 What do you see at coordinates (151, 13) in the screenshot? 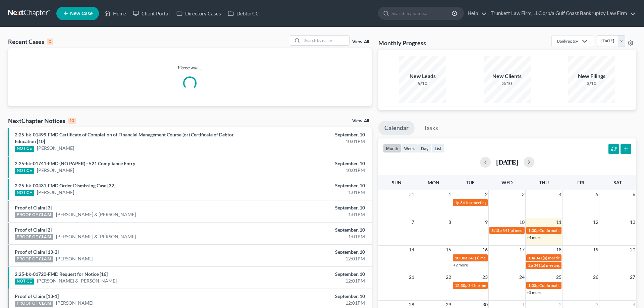
I see `a: Client Portal` at bounding box center [151, 13].